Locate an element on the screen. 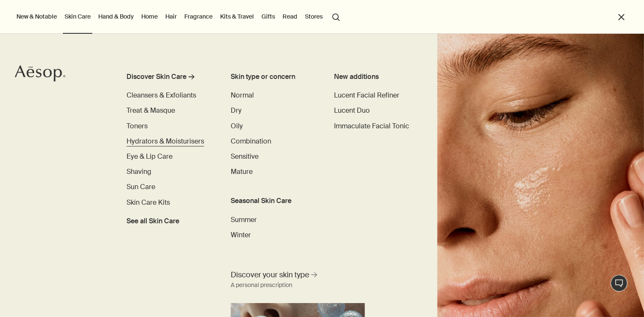  span: Sensitive is located at coordinates (244, 156).